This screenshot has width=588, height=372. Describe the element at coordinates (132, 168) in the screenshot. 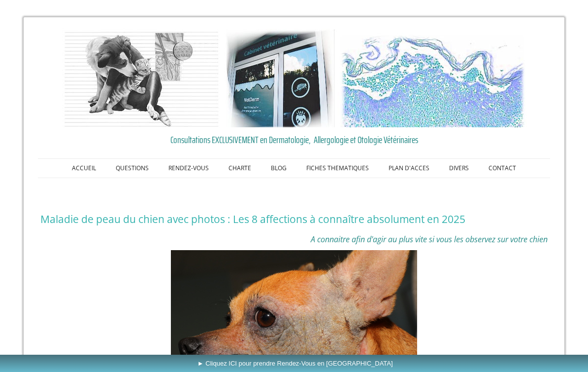

I see `a: QUESTIONS` at that location.